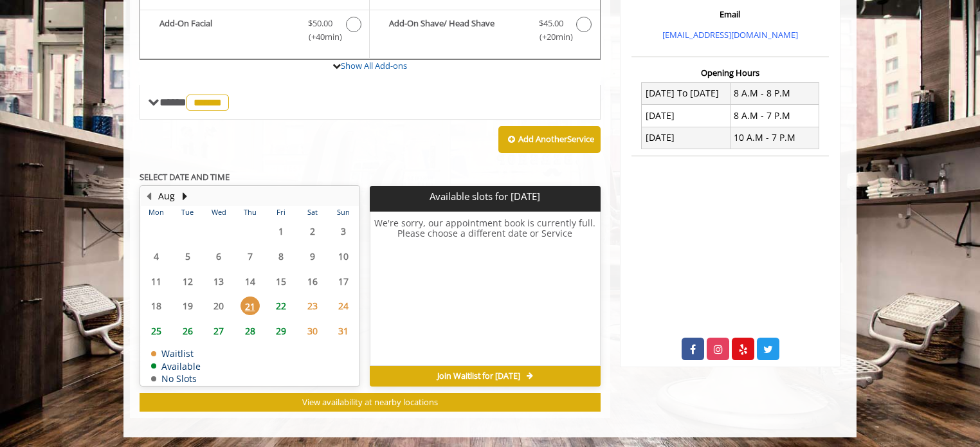 The image size is (980, 447). I want to click on h3: Email, so click(729, 14).